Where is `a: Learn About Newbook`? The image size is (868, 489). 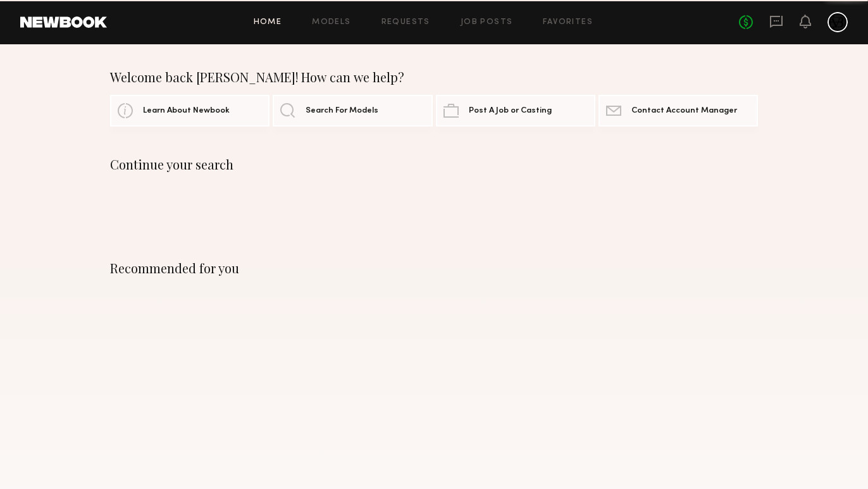
a: Learn About Newbook is located at coordinates (190, 111).